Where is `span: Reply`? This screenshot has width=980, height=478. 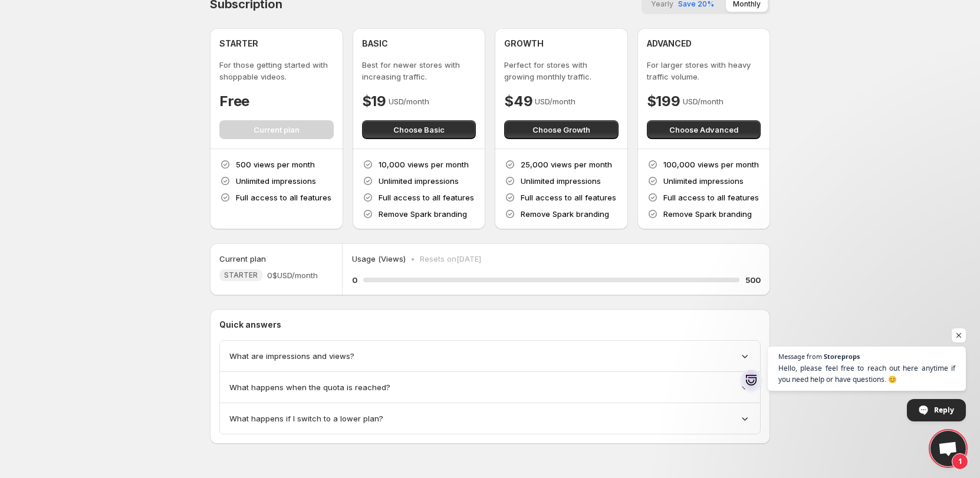 span: Reply is located at coordinates (944, 410).